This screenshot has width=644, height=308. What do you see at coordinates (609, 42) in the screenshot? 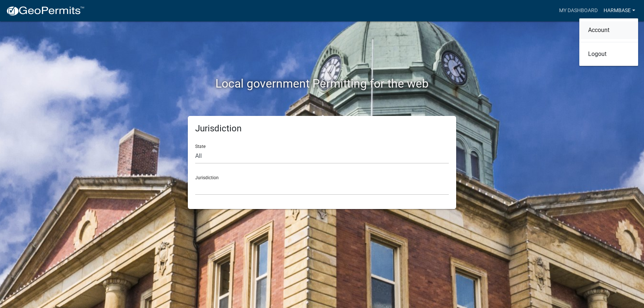
I see `div: harmbase` at bounding box center [609, 42].